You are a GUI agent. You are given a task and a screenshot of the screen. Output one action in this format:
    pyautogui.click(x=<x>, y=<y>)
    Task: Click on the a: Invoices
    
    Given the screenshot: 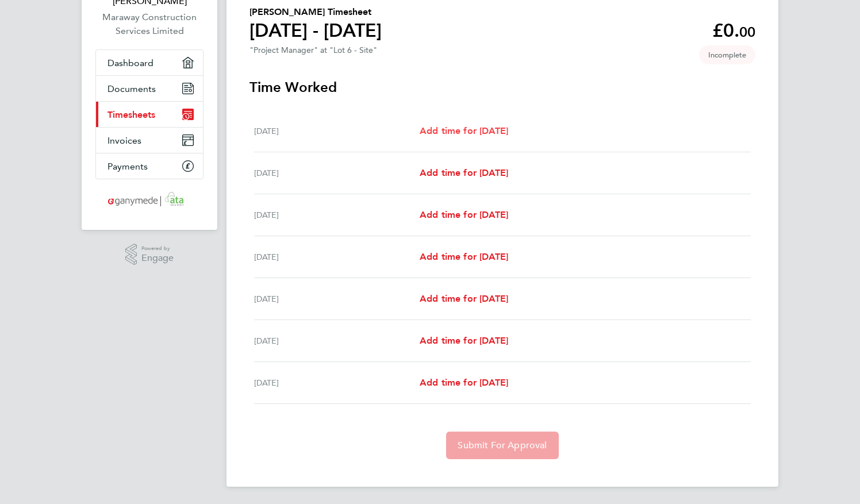 What is the action you would take?
    pyautogui.click(x=149, y=141)
    